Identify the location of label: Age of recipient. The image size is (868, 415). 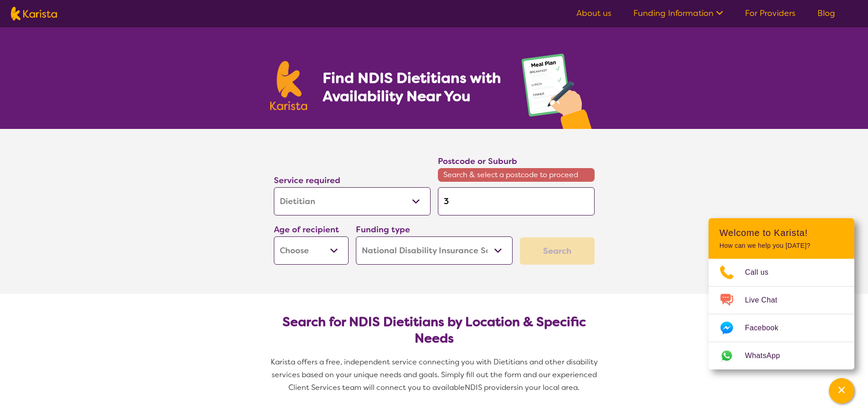
(306, 230).